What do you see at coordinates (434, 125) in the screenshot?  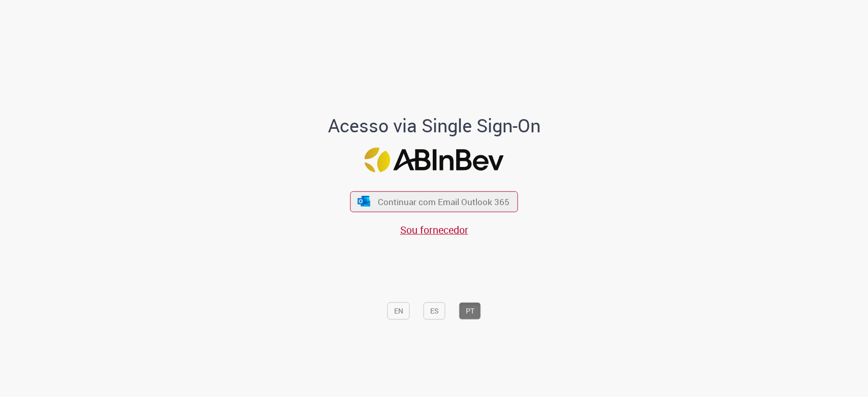 I see `h1: Acesso via Single Sign-On` at bounding box center [434, 125].